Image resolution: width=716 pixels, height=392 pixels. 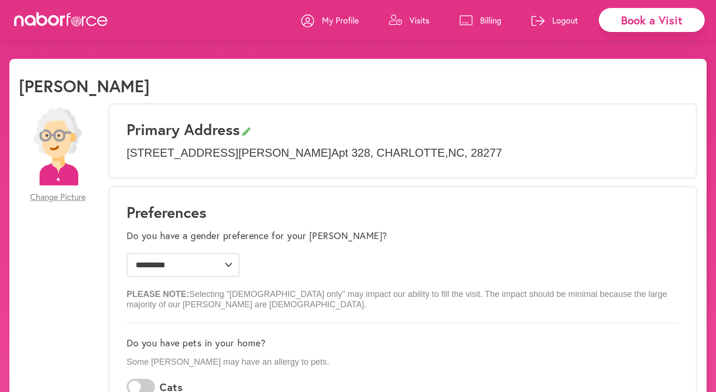 I want to click on a: Billing, so click(x=480, y=20).